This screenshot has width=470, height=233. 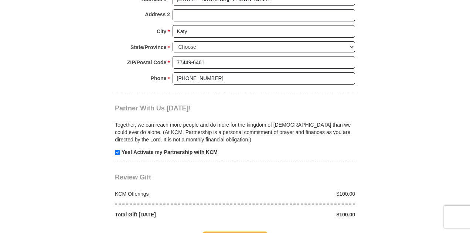 I want to click on strong: ZIP/Postal Code, so click(x=147, y=63).